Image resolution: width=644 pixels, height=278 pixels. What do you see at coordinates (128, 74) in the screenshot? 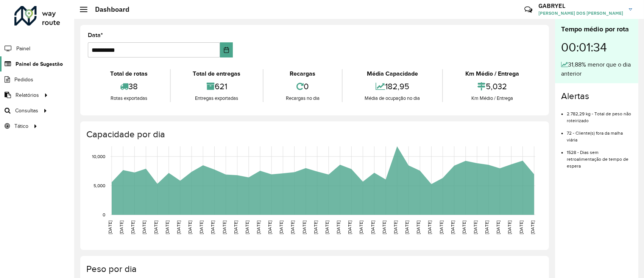
I see `div: Total de rotas` at bounding box center [128, 74].